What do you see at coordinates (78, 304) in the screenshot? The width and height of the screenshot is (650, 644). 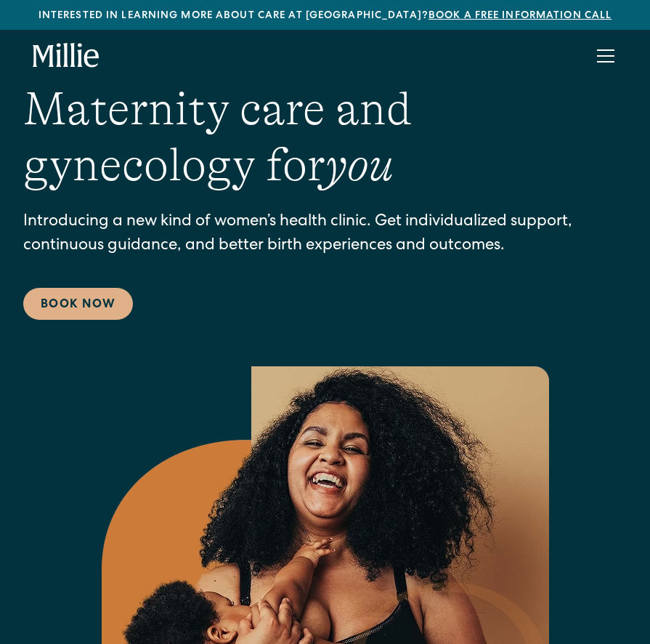 I see `a: Book Now` at bounding box center [78, 304].